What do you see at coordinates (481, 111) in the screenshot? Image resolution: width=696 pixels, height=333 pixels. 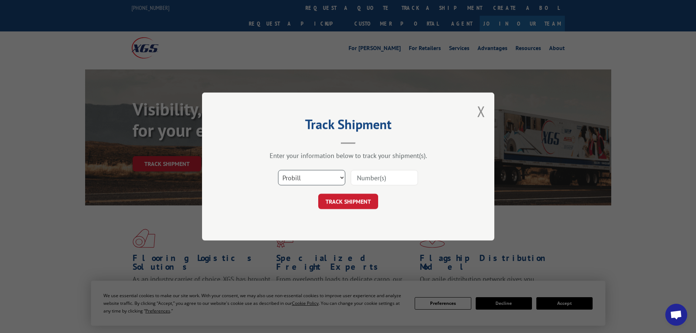 I see `button: Close modal` at bounding box center [481, 111].